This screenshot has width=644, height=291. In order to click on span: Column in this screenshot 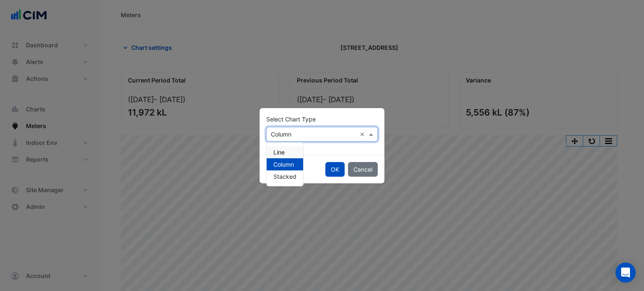, I will do `click(283, 164)`.